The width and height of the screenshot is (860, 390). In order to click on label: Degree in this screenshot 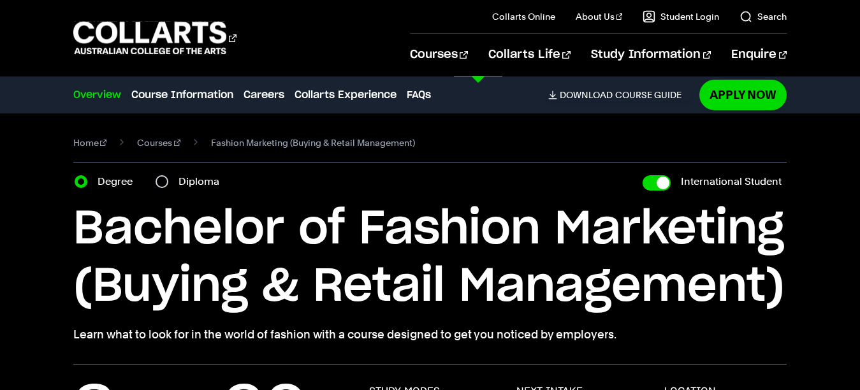, I will do `click(119, 182)`.